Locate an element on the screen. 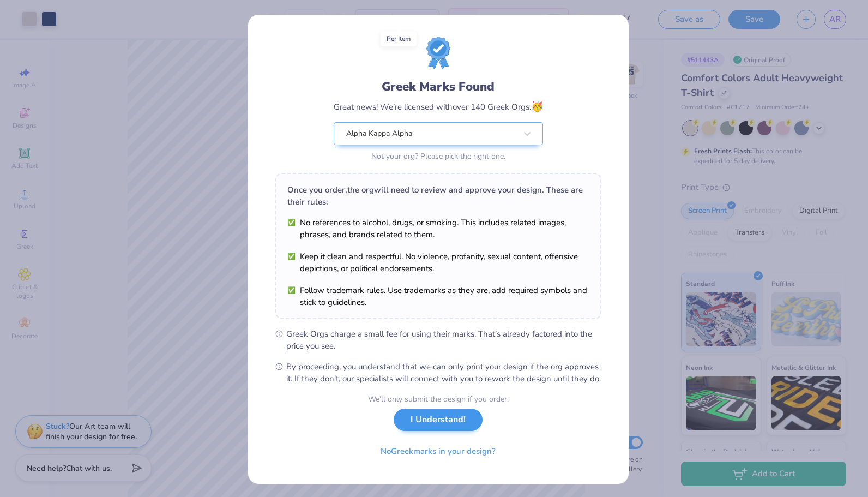 This screenshot has width=868, height=497. li: Follow trademark rules. Use trademarks as they are, add required symbols and stick to guidelines. is located at coordinates (438, 297).